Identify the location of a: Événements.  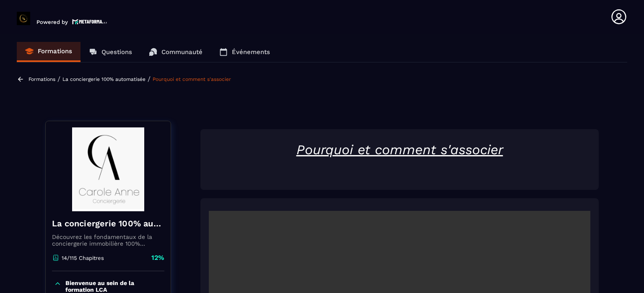
(245, 52).